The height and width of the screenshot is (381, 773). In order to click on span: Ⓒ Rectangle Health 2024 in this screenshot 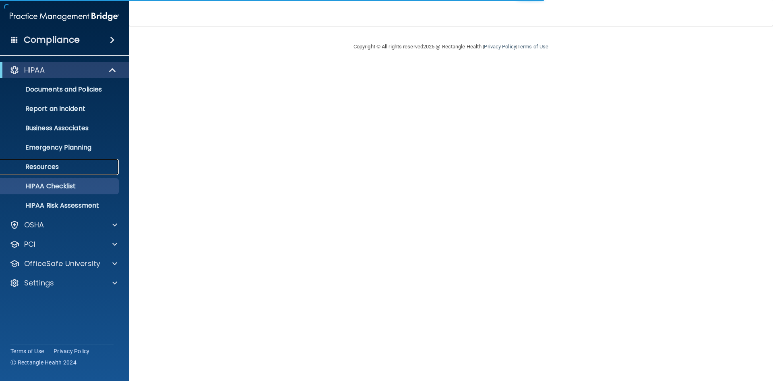, I will do `click(43, 362)`.